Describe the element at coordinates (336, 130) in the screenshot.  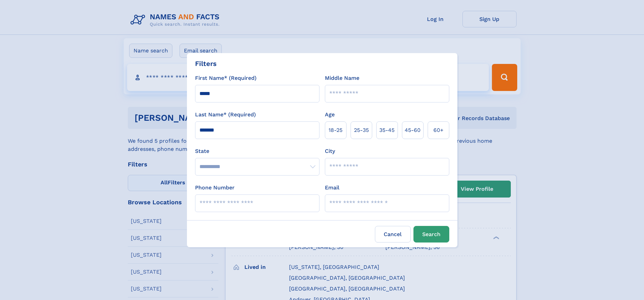
I see `span: 18‑25` at that location.